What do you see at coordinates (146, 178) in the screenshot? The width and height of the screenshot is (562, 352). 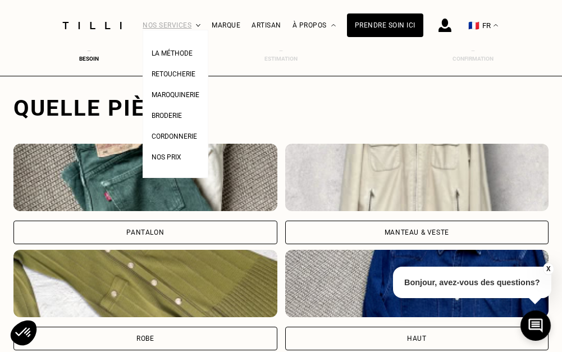 I see `img: Tilli retouche votre Pantalon` at bounding box center [146, 178].